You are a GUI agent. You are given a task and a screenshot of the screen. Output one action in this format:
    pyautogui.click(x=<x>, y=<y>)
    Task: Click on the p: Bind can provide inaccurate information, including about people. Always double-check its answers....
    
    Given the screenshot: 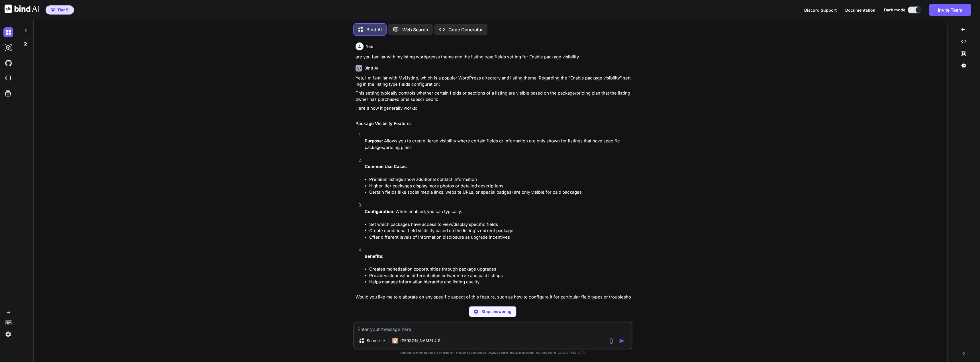 What is the action you would take?
    pyautogui.click(x=493, y=353)
    